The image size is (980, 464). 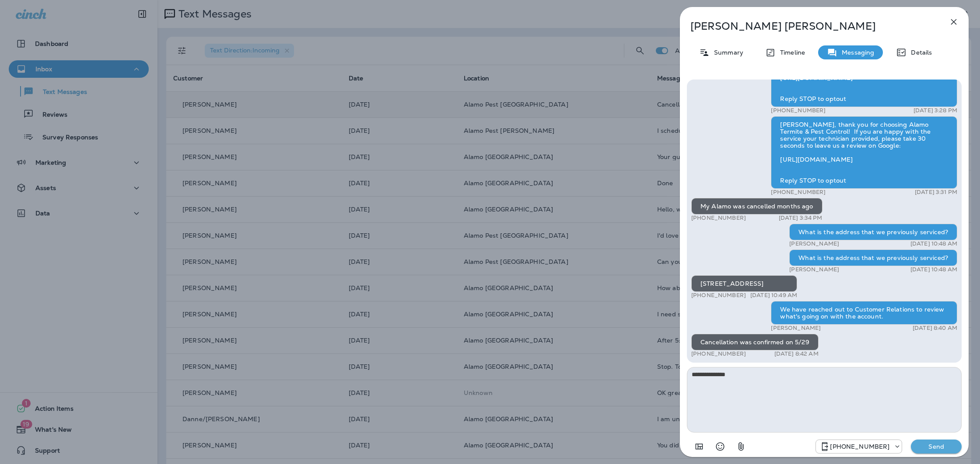 I want to click on p: Timeline, so click(x=790, y=53).